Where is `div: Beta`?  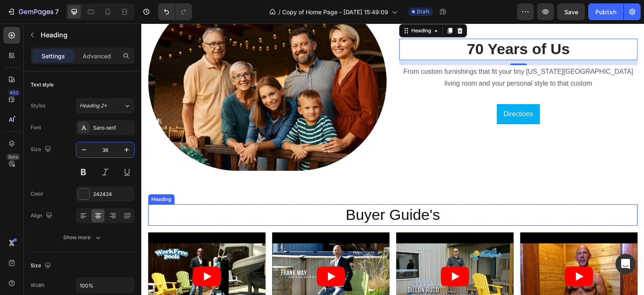
div: Beta is located at coordinates (13, 157).